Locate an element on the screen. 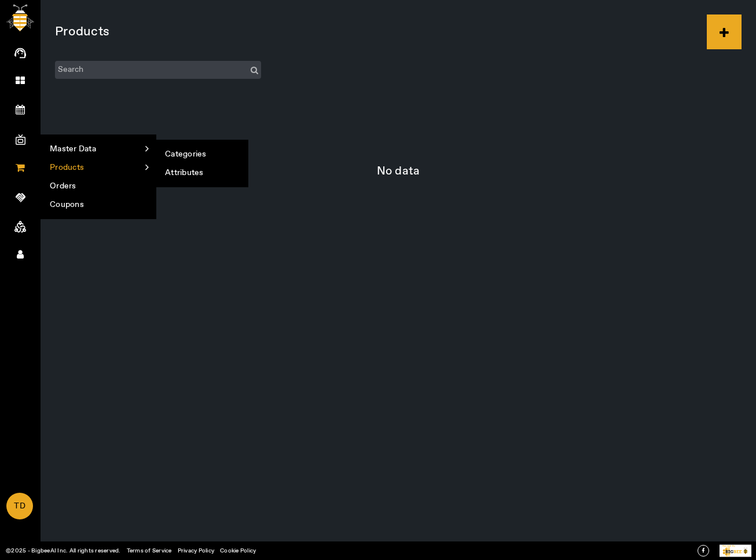 This screenshot has height=560, width=756. a: Terms of Service is located at coordinates (149, 550).